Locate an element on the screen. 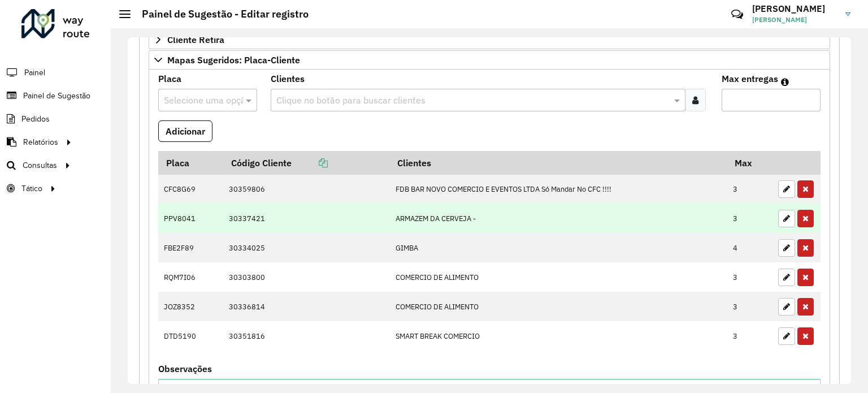 Image resolution: width=868 pixels, height=393 pixels. th: Código Cliente is located at coordinates (307, 163).